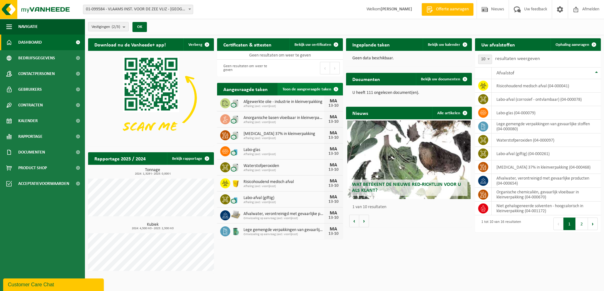  I want to click on span: Afgewerkte olie - industrie in kleinverpakking, so click(284, 102).